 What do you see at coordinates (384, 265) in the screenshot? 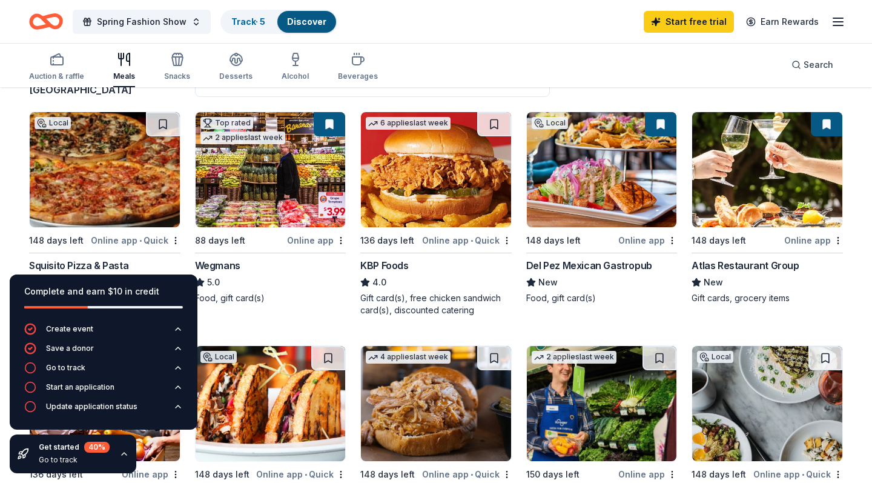
I see `div: KBP Foods` at bounding box center [384, 265].